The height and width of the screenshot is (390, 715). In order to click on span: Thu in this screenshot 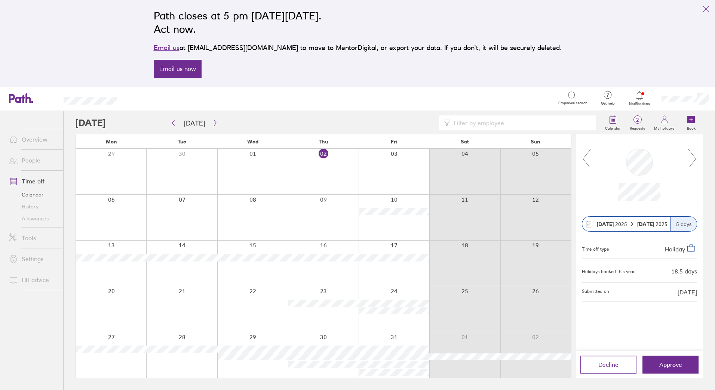, I will do `click(323, 142)`.